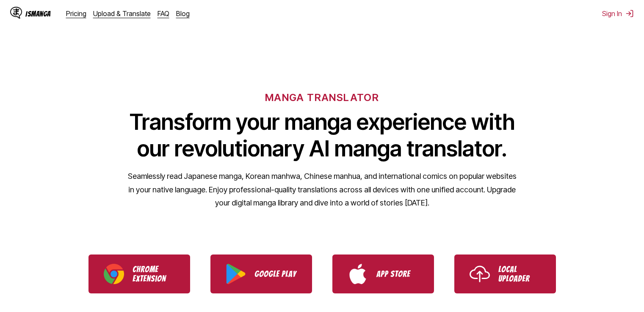 The height and width of the screenshot is (312, 644). I want to click on img: Chrome logo, so click(114, 274).